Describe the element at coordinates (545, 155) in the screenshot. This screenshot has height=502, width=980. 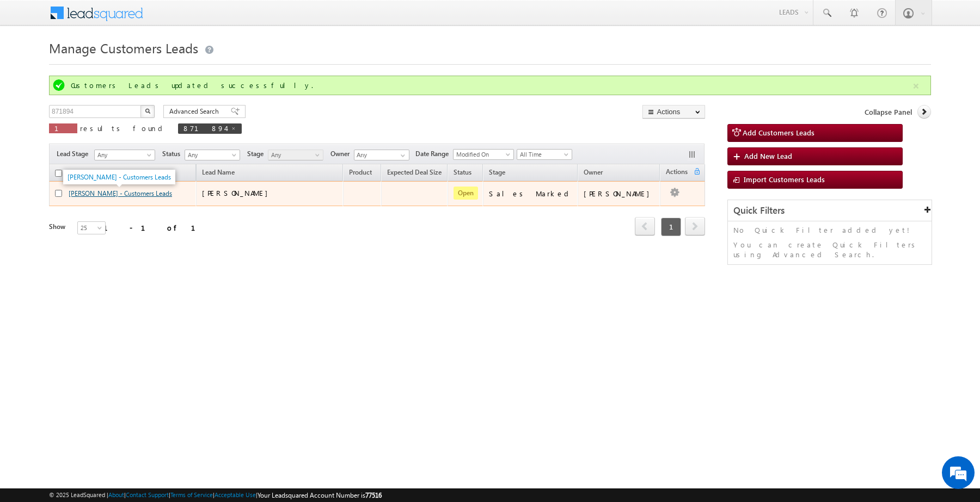
I see `a: All Time` at that location.